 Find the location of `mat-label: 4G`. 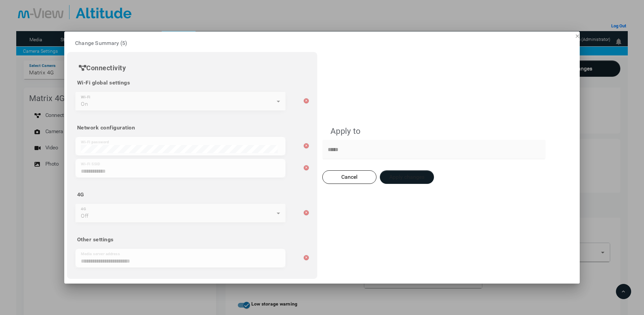

mat-label: 4G is located at coordinates (83, 209).